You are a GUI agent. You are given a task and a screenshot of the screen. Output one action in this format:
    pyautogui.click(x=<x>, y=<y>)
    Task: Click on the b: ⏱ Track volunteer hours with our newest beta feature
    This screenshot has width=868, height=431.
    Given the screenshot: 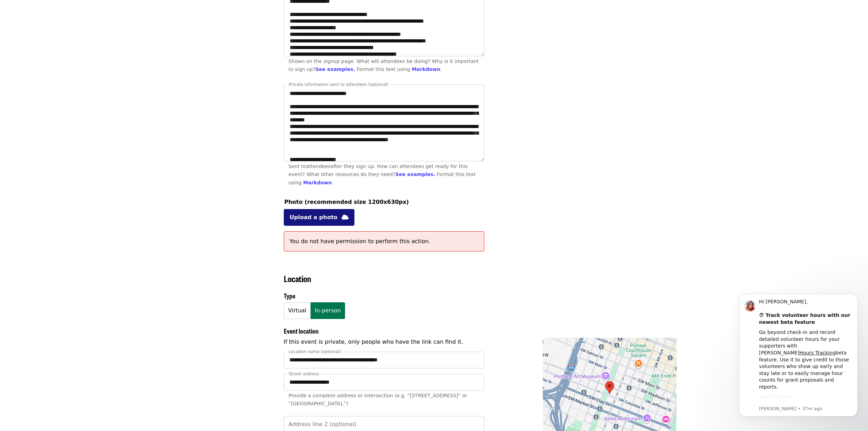 What is the action you would take?
    pyautogui.click(x=76, y=35)
    